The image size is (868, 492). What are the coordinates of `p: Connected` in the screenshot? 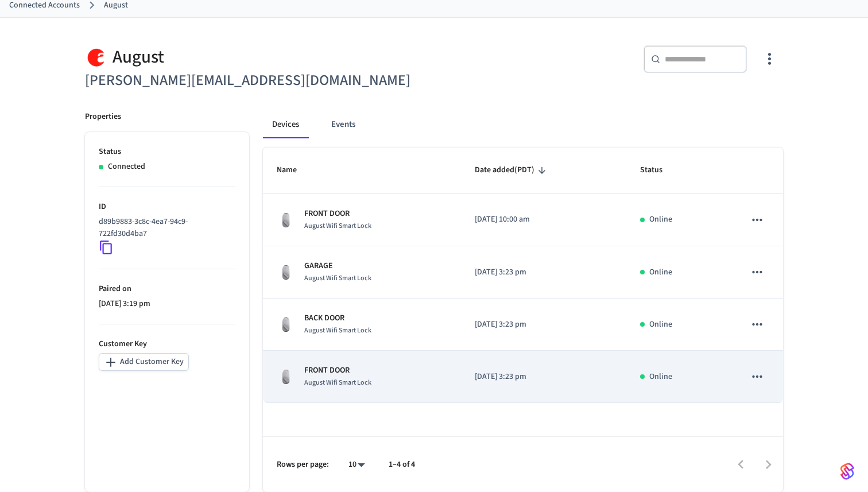 It's located at (126, 167).